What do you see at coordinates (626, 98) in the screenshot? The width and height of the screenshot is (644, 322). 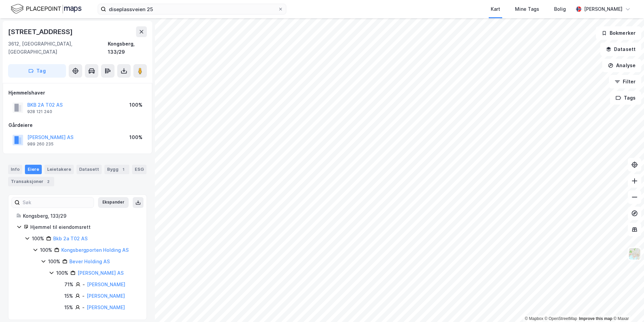 I see `button: Tags` at bounding box center [626, 98].